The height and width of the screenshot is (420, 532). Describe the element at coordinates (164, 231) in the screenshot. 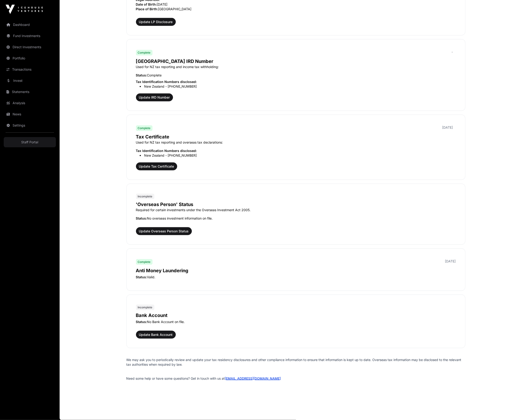

I see `span: Update Overseas Person Status` at that location.